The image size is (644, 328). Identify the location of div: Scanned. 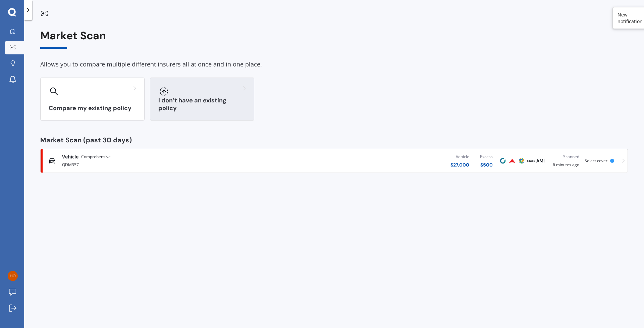
(565, 157).